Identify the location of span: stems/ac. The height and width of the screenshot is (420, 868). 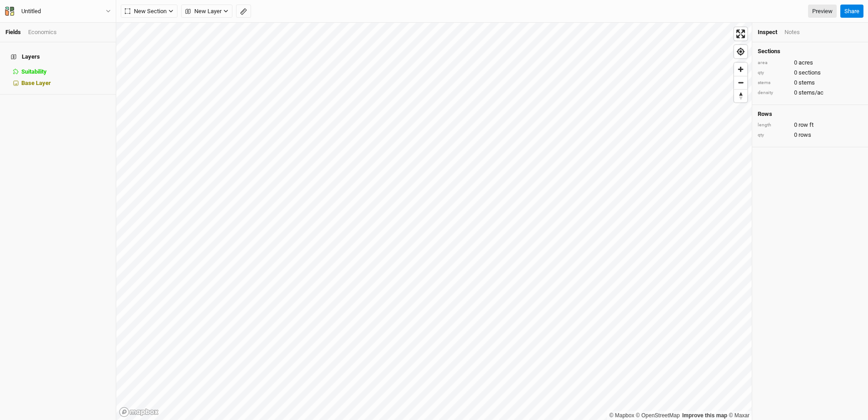
(811, 93).